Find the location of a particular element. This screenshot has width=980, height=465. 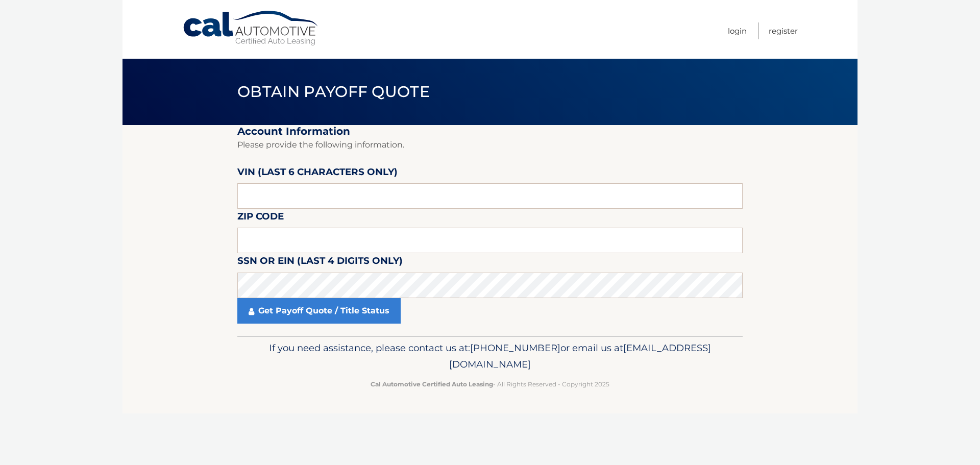

p: - All Rights Reserved - Copyright 2025 is located at coordinates (490, 384).